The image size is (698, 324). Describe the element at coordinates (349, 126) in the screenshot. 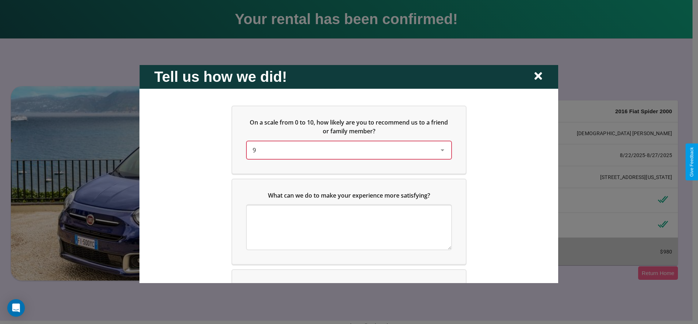

I see `h5: On a scale from 0 to 10, how likely are you to recommend us to a friend or family member?` at that location.